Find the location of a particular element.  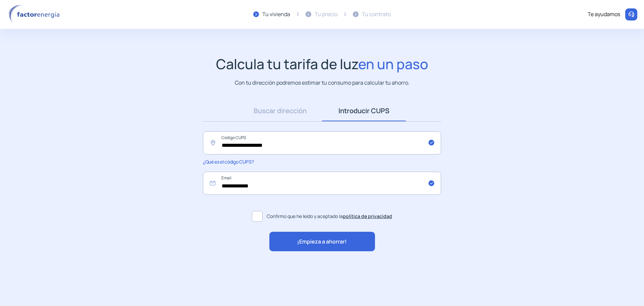

a: política de privacidad is located at coordinates (367, 216).